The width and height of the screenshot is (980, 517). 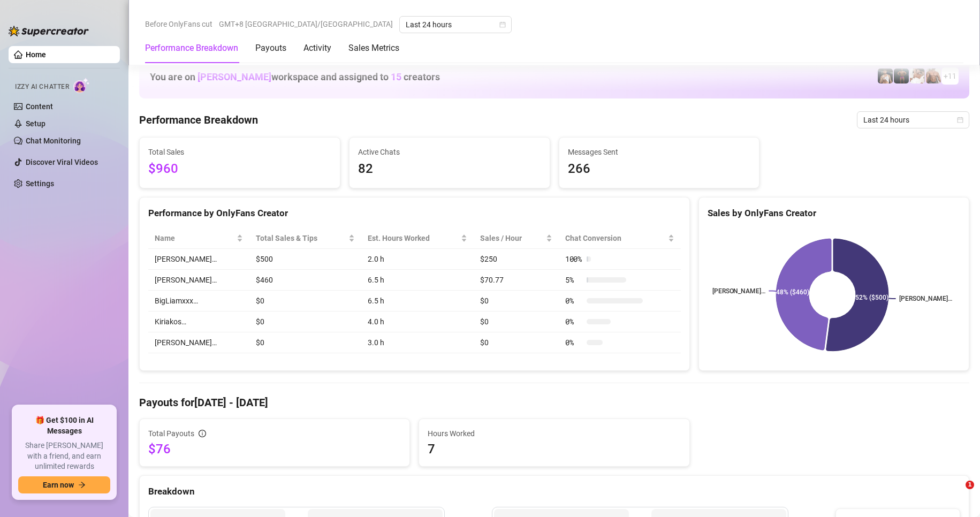 What do you see at coordinates (49, 31) in the screenshot?
I see `img: logo-BBDzfeDw.svg` at bounding box center [49, 31].